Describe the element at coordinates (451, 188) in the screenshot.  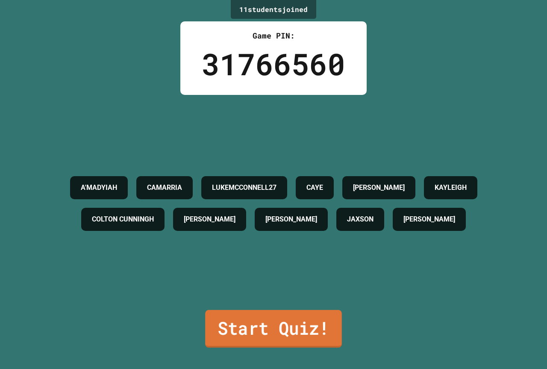
I see `h4: KAYLEIGH` at that location.